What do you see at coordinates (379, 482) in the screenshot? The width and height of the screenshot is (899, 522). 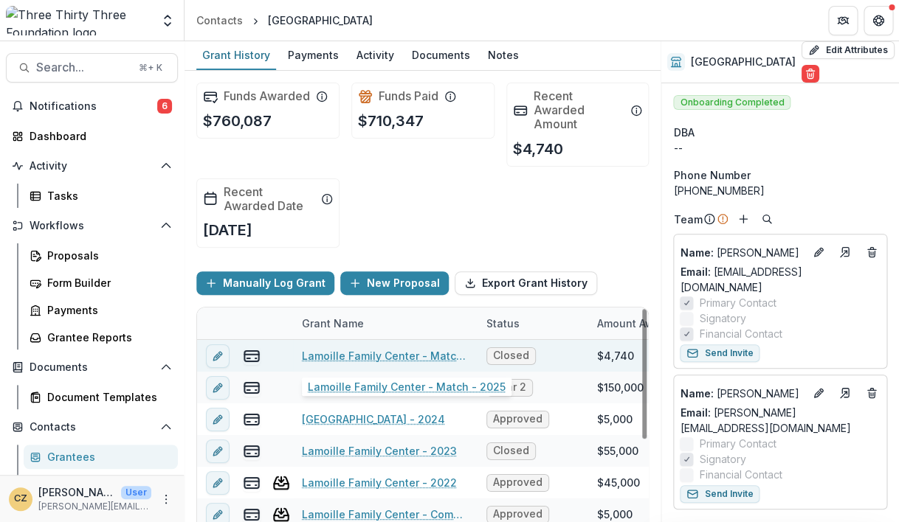 I see `a: Lamoille Family Center - 2022` at bounding box center [379, 482].